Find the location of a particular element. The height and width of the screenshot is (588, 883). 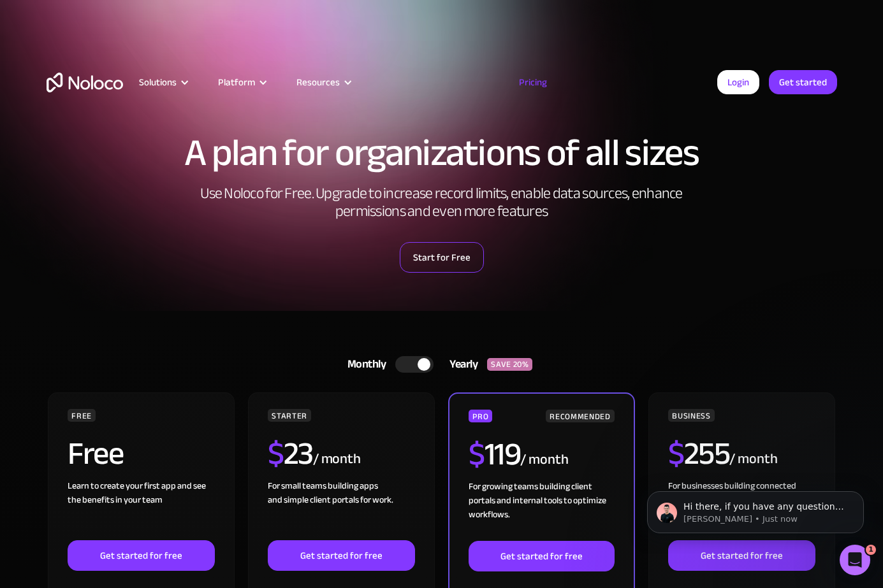

div: RECOMMENDED is located at coordinates (579, 416).